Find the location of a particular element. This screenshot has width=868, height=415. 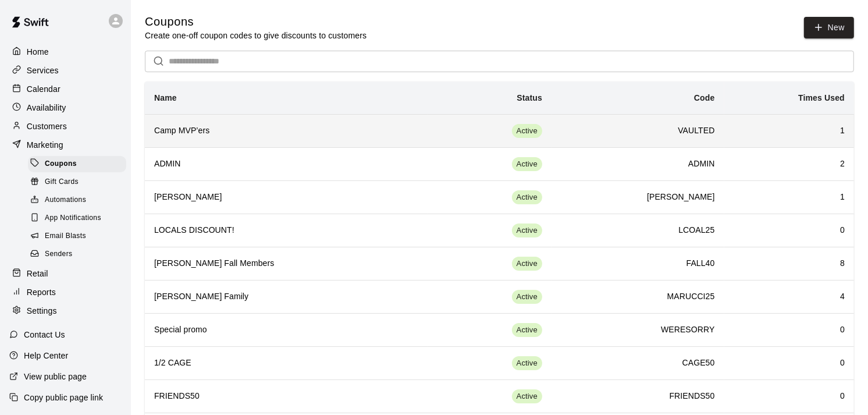

span: Senders is located at coordinates (59, 255).